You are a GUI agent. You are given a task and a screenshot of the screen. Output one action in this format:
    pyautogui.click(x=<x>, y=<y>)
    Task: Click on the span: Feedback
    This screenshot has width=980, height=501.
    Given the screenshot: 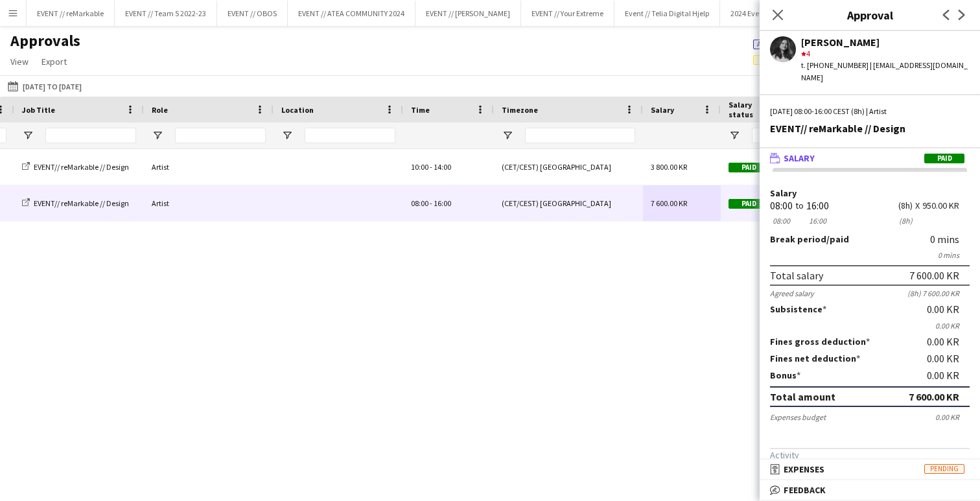 What is the action you would take?
    pyautogui.click(x=804, y=490)
    